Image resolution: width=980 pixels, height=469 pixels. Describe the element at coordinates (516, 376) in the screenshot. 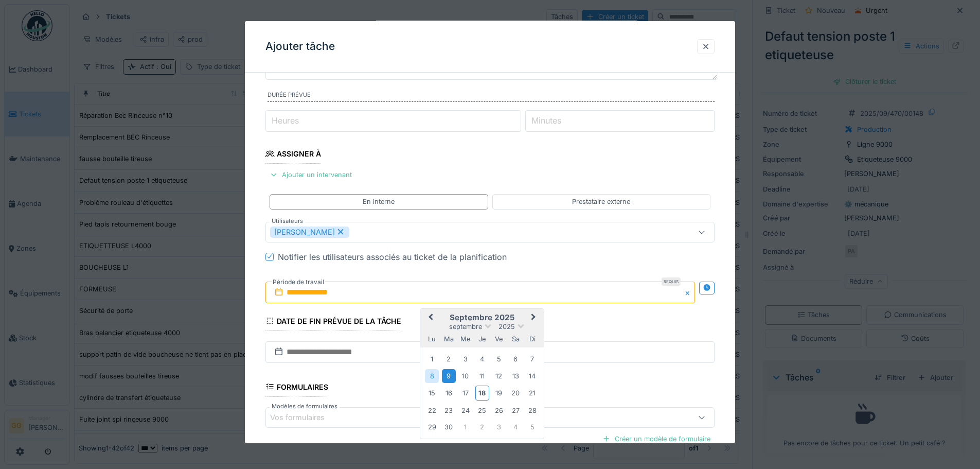

I see `div: Choose samedi 13 septembre 2025` at that location.